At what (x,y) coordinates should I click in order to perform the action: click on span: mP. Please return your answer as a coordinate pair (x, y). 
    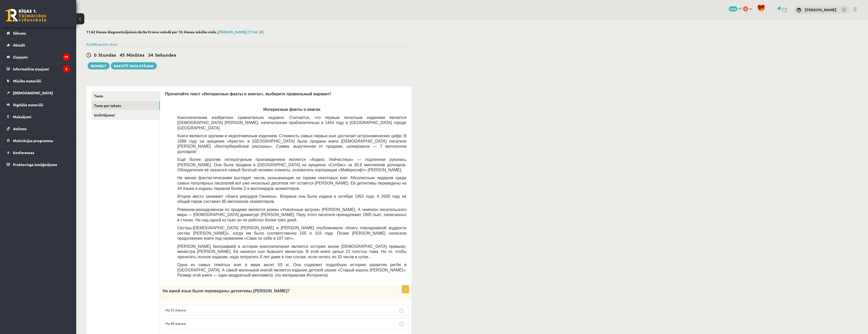
    Looking at the image, I should click on (741, 9).